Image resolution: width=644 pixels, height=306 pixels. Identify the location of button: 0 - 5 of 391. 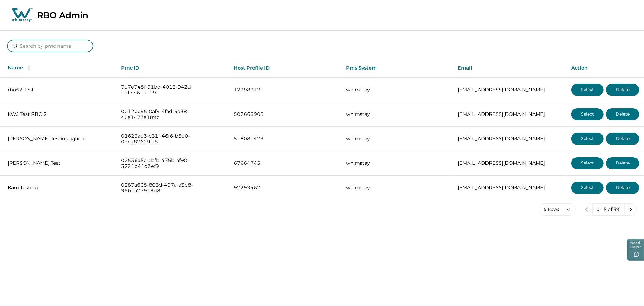
(609, 210).